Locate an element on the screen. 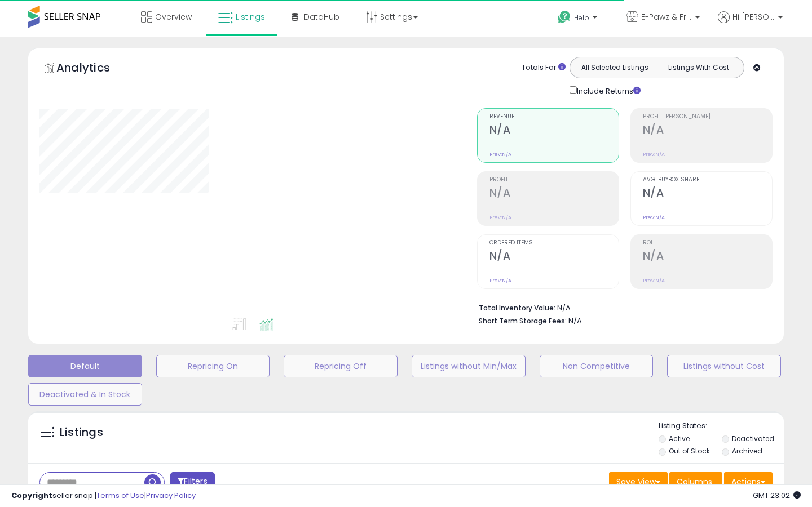 The image size is (812, 507). button: Listings without Cost is located at coordinates (724, 366).